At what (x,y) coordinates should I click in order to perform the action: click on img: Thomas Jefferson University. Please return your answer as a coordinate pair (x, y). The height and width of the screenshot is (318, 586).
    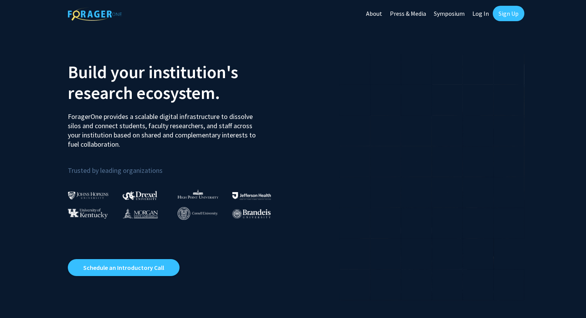
    Looking at the image, I should click on (252, 196).